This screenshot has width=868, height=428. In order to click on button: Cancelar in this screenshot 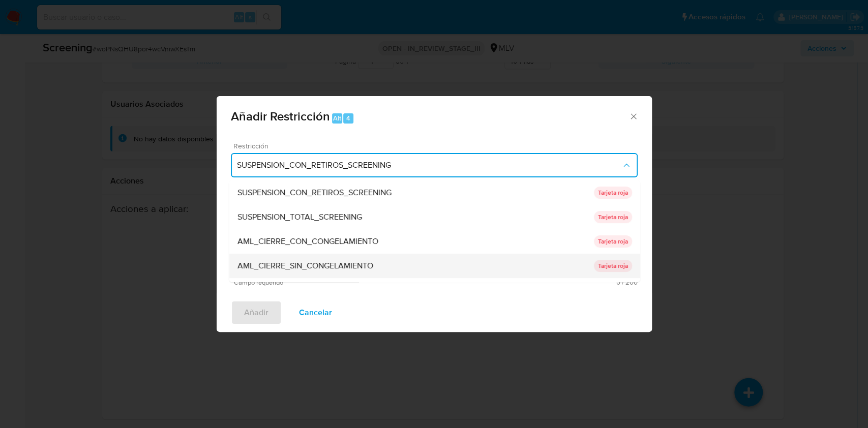, I will do `click(315, 313)`.